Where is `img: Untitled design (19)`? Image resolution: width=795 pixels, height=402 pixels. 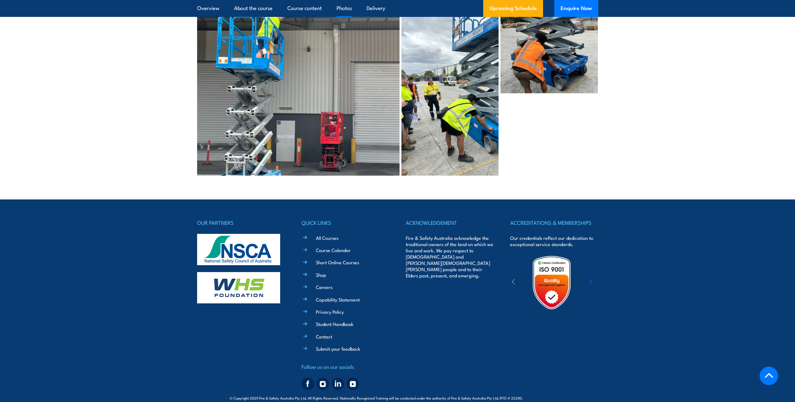
img: Untitled design (19) is located at coordinates (551, 283).